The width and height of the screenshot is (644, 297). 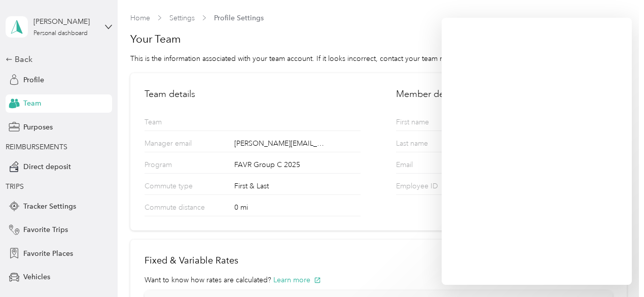 I want to click on div: Back, so click(x=56, y=59).